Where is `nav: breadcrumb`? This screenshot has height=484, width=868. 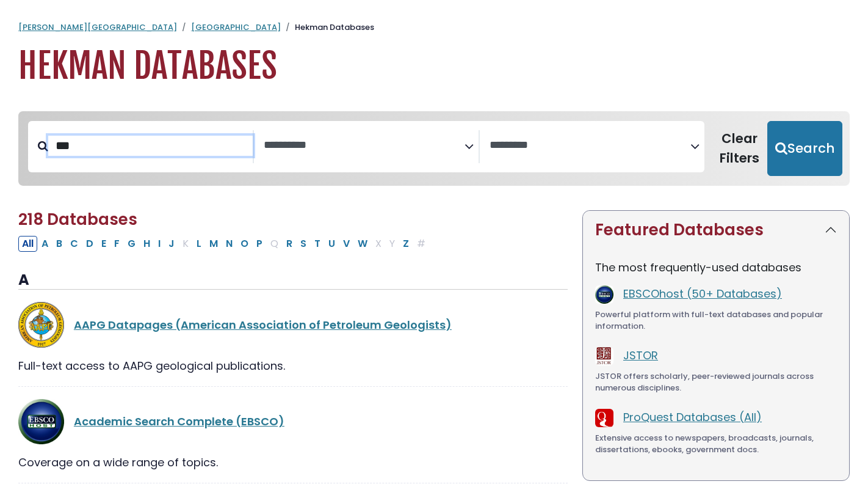
nav: breadcrumb is located at coordinates (434, 28).